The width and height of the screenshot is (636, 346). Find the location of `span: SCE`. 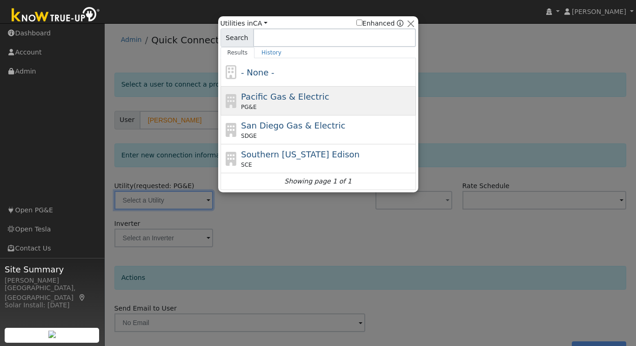

span: SCE is located at coordinates (246, 165).